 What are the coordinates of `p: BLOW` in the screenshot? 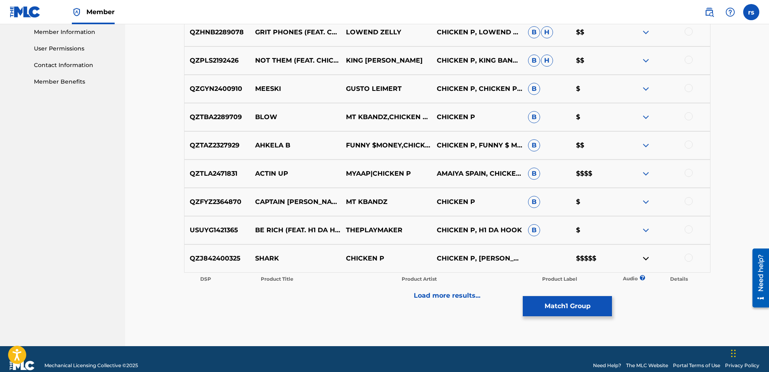 It's located at (295, 117).